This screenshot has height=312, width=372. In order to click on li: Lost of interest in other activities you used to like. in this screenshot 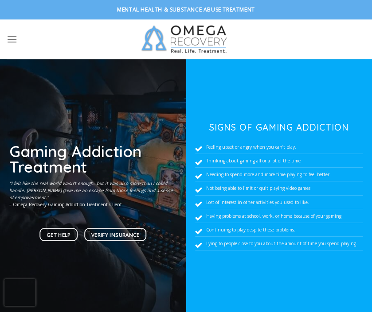, I will do `click(279, 202)`.